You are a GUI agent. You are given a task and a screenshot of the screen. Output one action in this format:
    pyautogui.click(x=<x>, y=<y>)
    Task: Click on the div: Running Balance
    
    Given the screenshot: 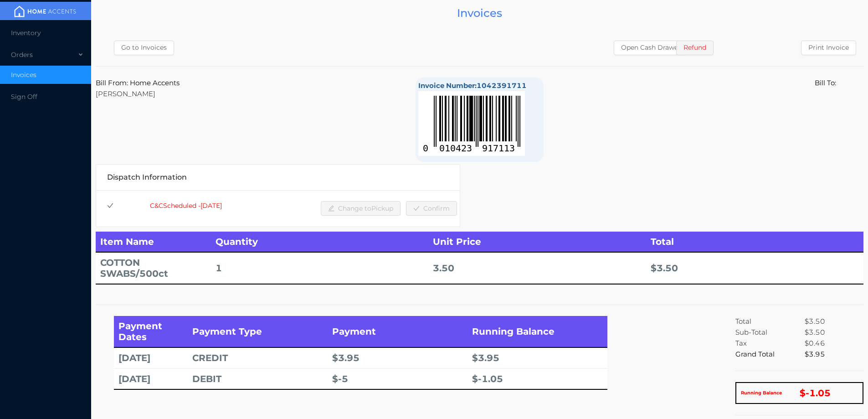 What is the action you would take?
    pyautogui.click(x=770, y=393)
    